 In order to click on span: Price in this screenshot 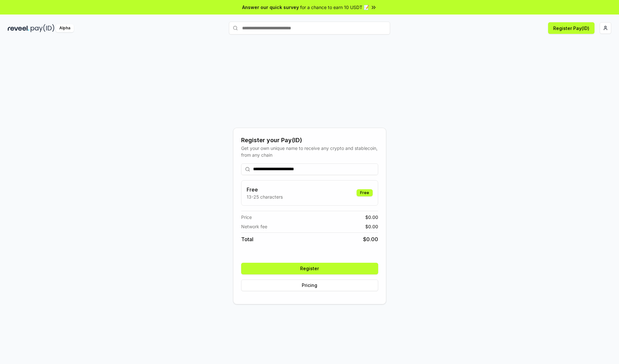, I will do `click(247, 217)`.